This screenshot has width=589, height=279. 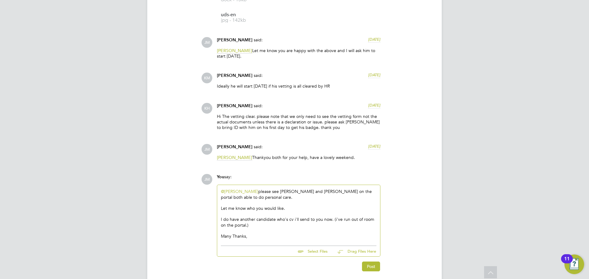 I want to click on button: Drag Files Here, so click(x=354, y=252).